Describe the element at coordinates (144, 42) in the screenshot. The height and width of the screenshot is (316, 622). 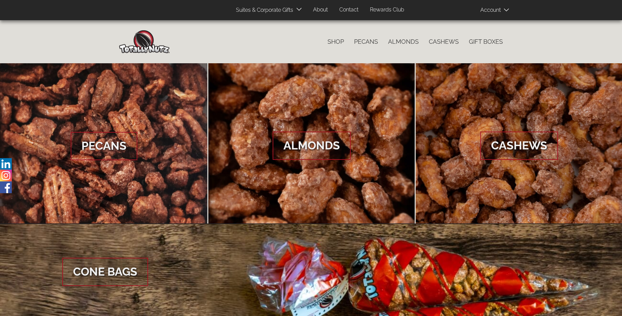
I see `img: Home` at that location.